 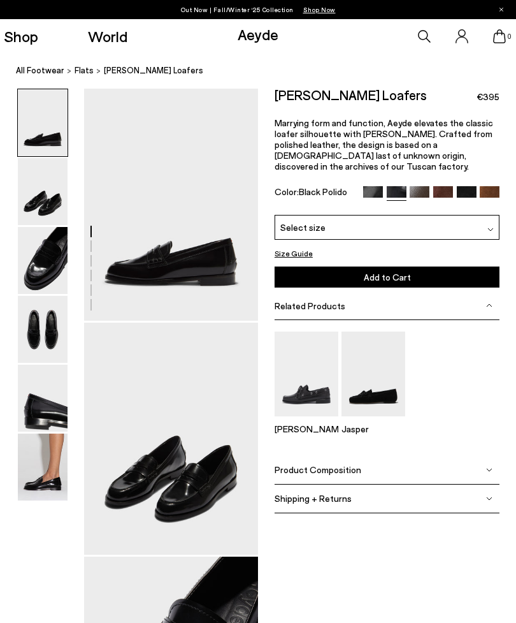 What do you see at coordinates (373, 428) in the screenshot?
I see `p: Jasper` at bounding box center [373, 428].